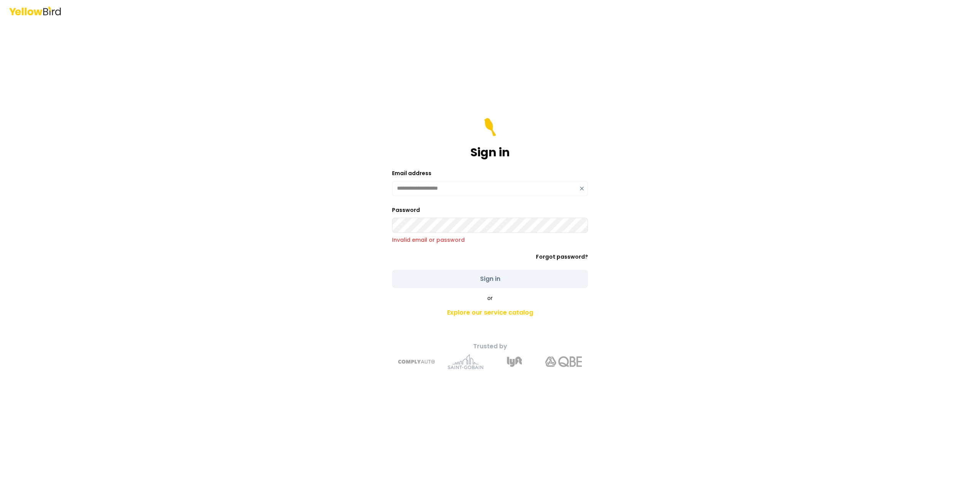  Describe the element at coordinates (562, 257) in the screenshot. I see `a: Forgot password?` at that location.